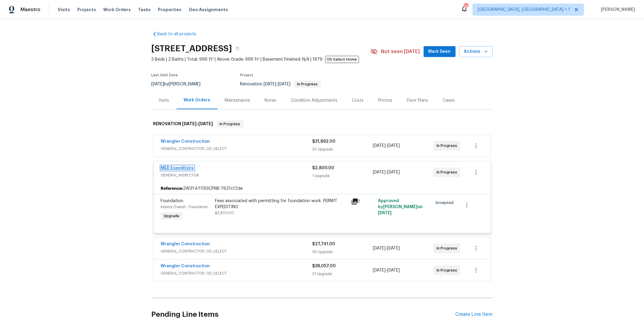  I want to click on span: Maestro, so click(31, 9).